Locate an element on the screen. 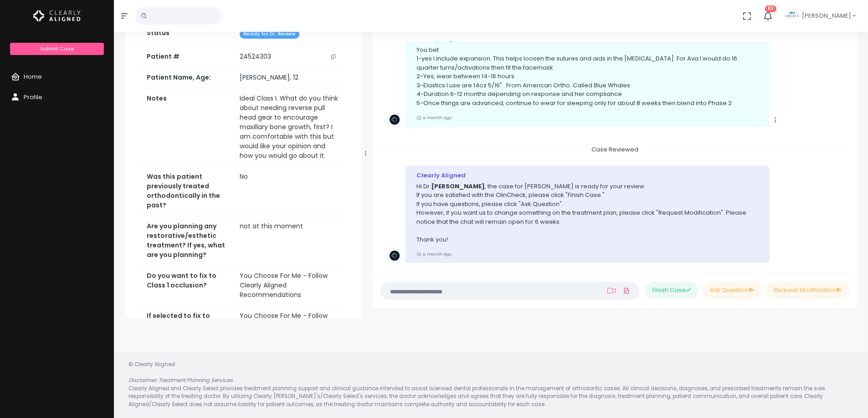 The width and height of the screenshot is (868, 418). th: Patient Name, Age: is located at coordinates (188, 77).